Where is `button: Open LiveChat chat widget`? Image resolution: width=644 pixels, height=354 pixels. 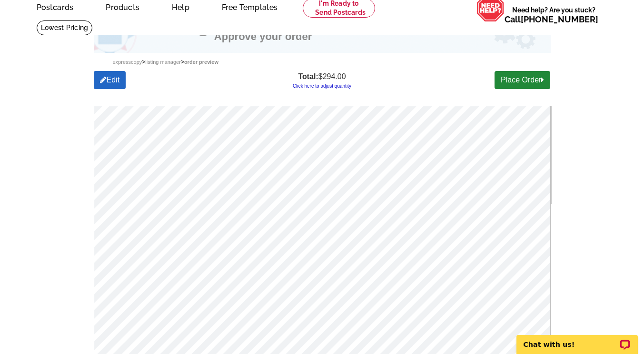 button: Open LiveChat chat widget is located at coordinates (115, 20).